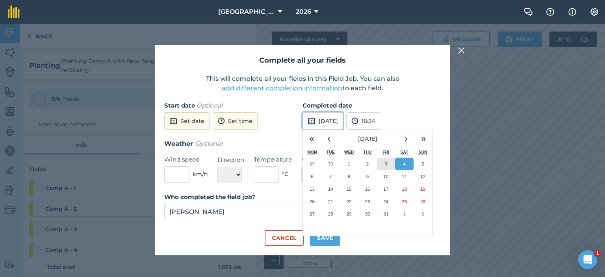 The height and width of the screenshot is (277, 605). I want to click on button: October 24, 2025, so click(386, 202).